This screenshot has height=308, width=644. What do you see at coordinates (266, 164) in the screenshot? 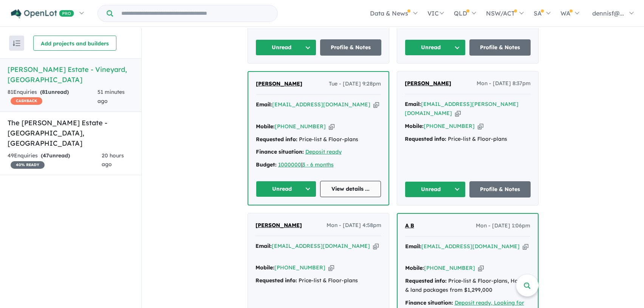
I see `strong: Budget:` at bounding box center [266, 164].